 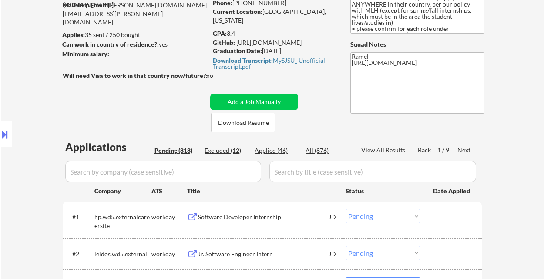 What do you see at coordinates (465, 150) in the screenshot?
I see `div: Next` at bounding box center [465, 150].